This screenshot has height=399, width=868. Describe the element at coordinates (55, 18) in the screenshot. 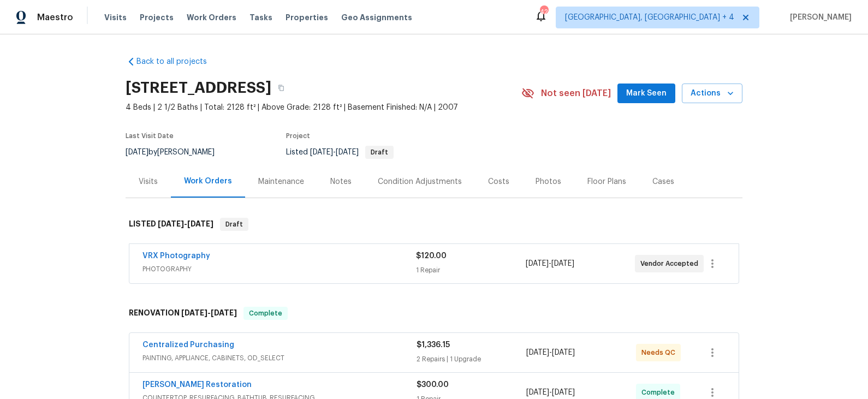

I see `span: Maestro` at that location.